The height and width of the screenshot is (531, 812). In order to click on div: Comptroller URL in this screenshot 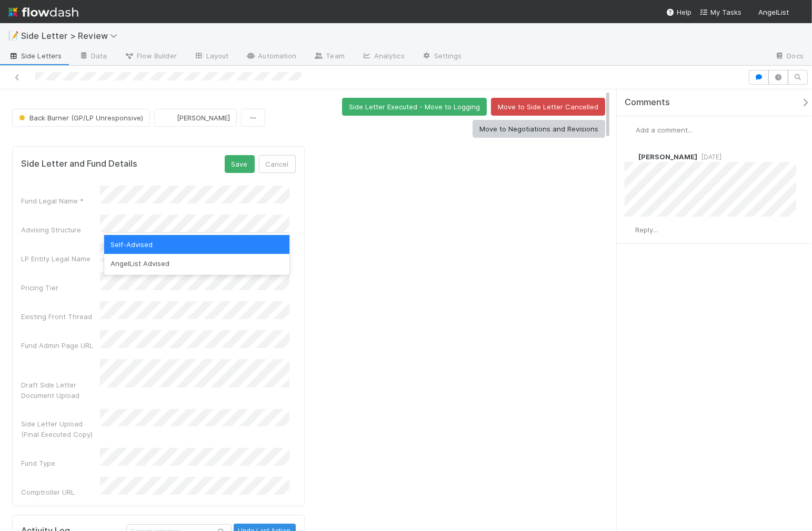, I will do `click(60, 492)`.